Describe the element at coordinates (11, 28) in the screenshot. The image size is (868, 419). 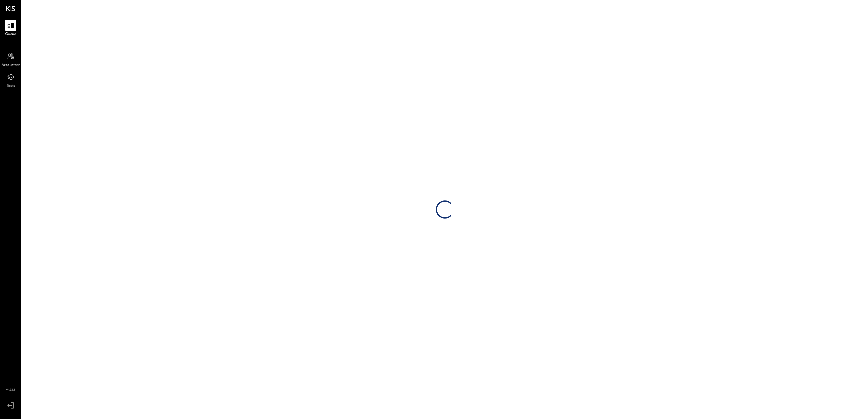
I see `a: Queue` at that location.